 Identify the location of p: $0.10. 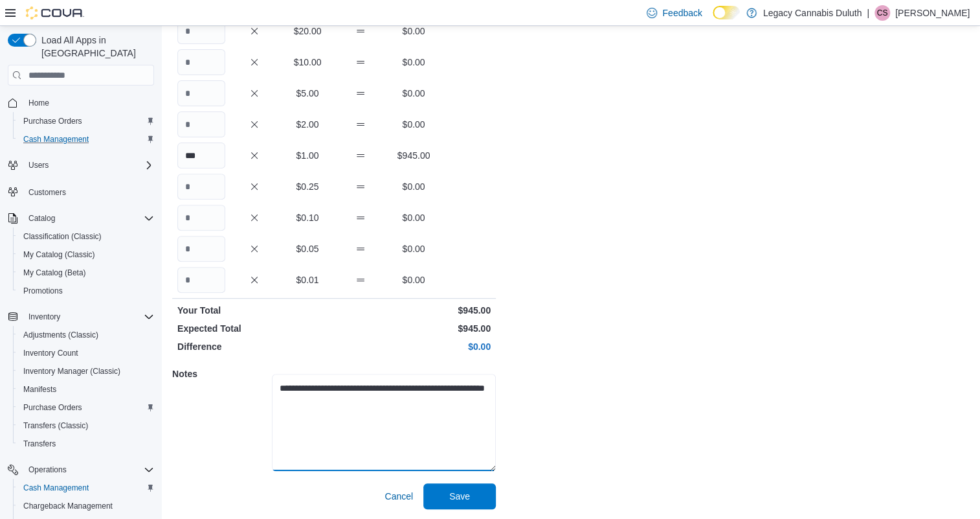
(307, 218).